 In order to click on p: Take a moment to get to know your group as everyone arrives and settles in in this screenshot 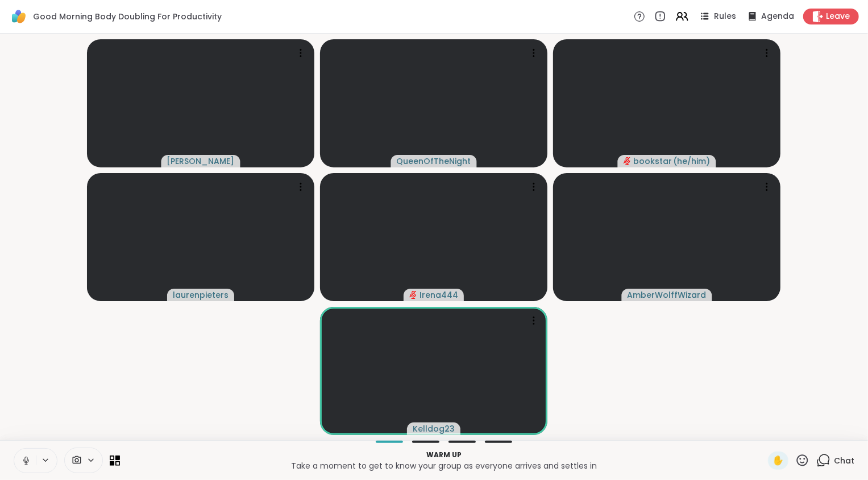, I will do `click(444, 466)`.